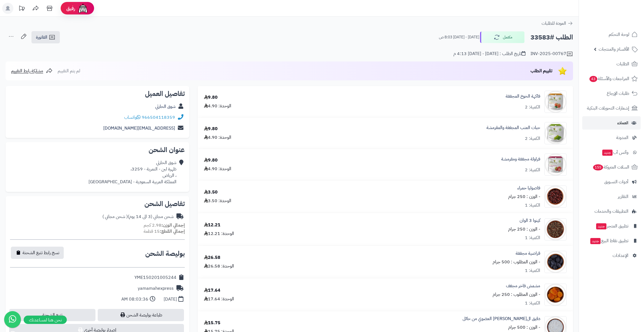  I want to click on small: 2.98 كجم, so click(164, 225).